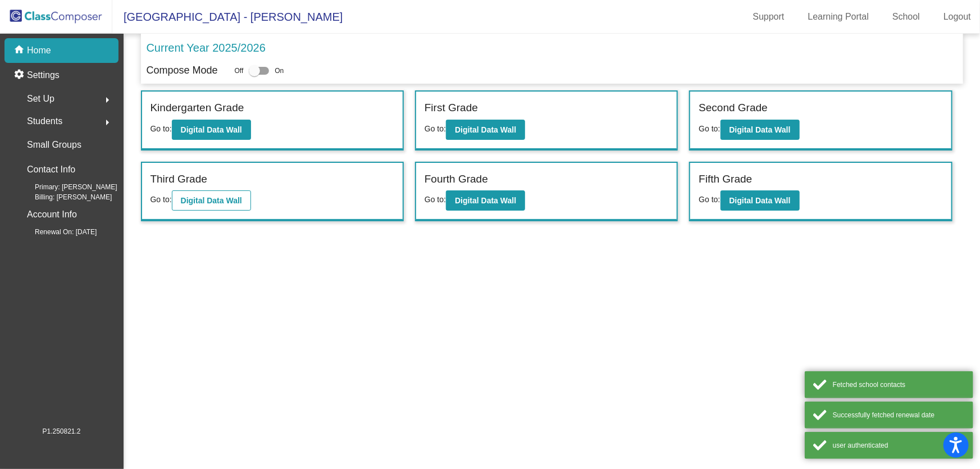 Image resolution: width=980 pixels, height=469 pixels. What do you see at coordinates (206, 47) in the screenshot?
I see `p: Current Year 2025/2026` at bounding box center [206, 47].